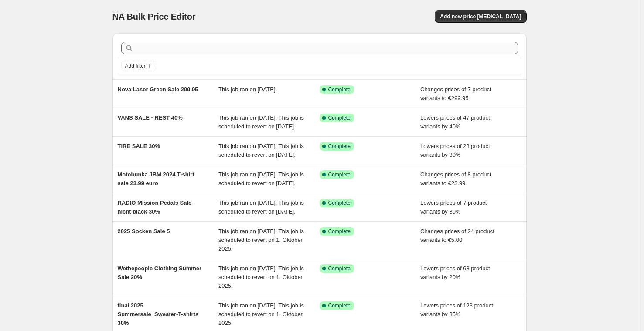 Image resolution: width=644 pixels, height=331 pixels. Describe the element at coordinates (158, 89) in the screenshot. I see `span: Nova Laser Green Sale 299.95` at that location.